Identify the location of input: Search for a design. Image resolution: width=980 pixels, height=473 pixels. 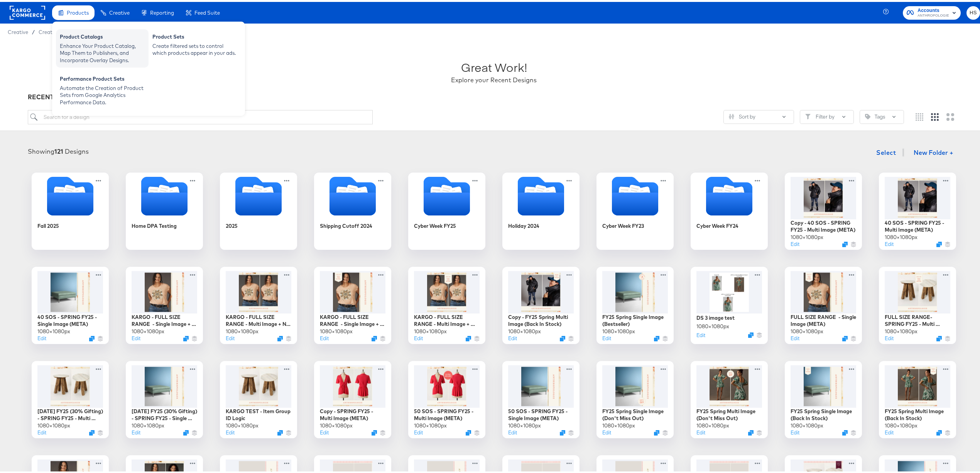
(200, 115).